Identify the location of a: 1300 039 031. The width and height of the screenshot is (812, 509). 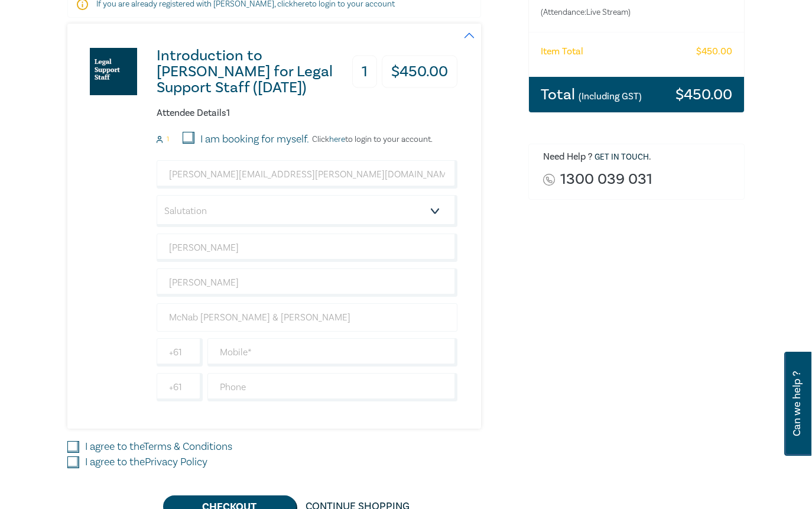
(607, 179).